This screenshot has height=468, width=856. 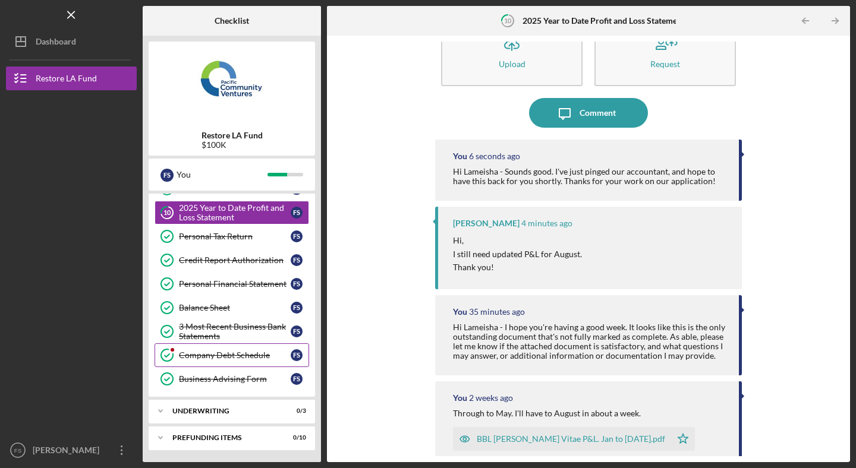 I want to click on div: Request, so click(x=665, y=64).